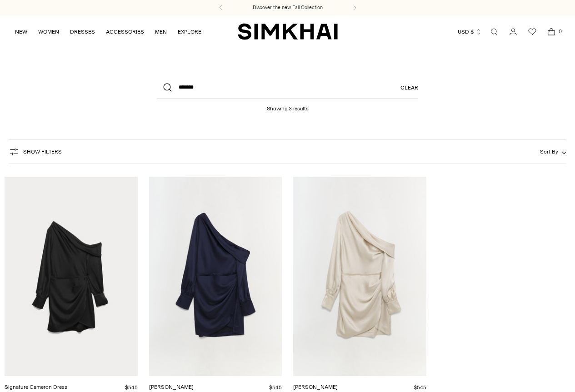 The height and width of the screenshot is (392, 575). I want to click on button: Search, so click(168, 88).